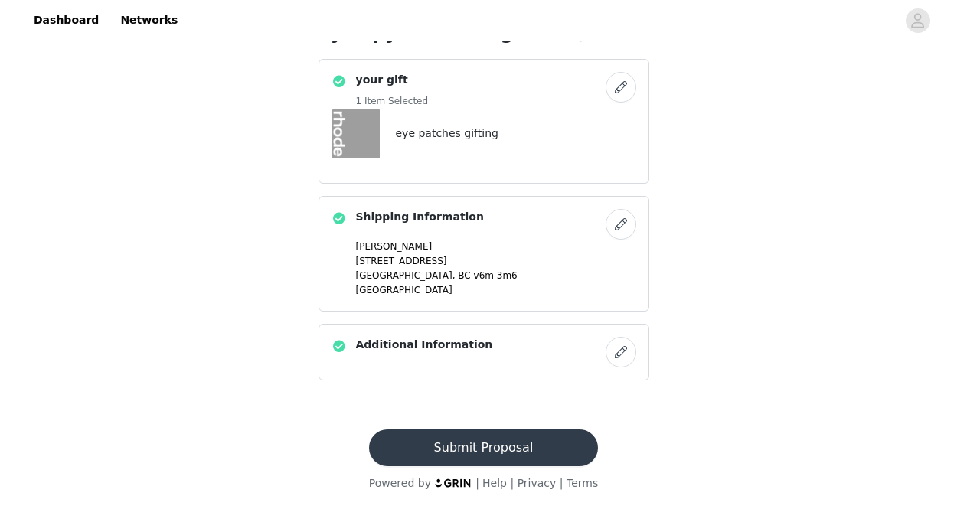 The image size is (967, 509). What do you see at coordinates (148, 20) in the screenshot?
I see `a: Networks` at bounding box center [148, 20].